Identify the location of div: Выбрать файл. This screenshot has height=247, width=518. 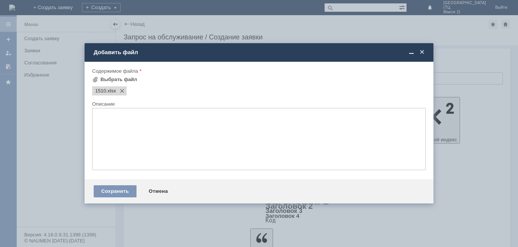
(119, 80).